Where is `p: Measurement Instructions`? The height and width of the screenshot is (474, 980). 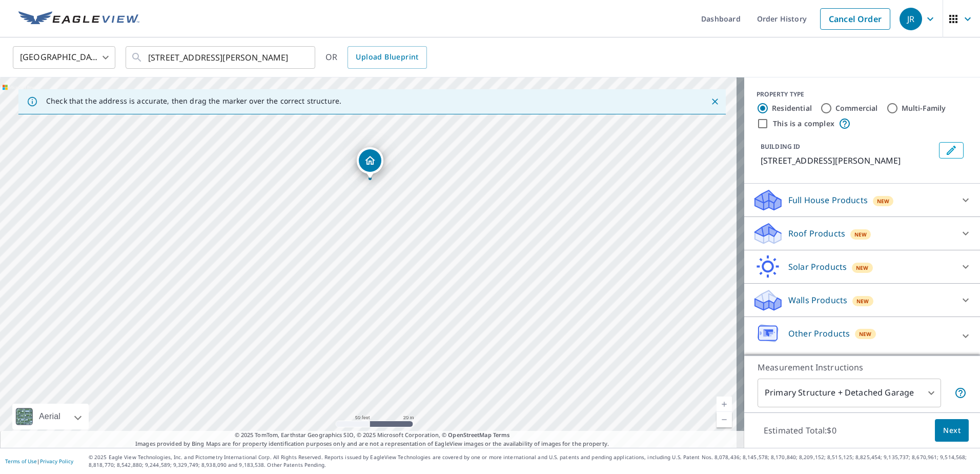 p: Measurement Instructions is located at coordinates (862, 367).